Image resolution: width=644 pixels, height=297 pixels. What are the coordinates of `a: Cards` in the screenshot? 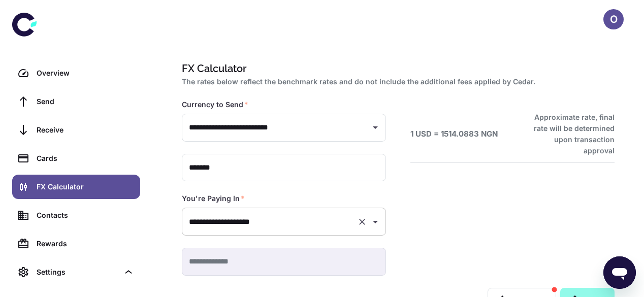 It's located at (76, 158).